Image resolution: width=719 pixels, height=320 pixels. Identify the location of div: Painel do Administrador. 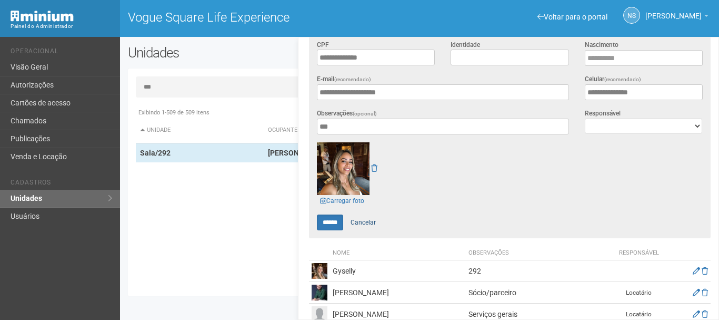
(61, 26).